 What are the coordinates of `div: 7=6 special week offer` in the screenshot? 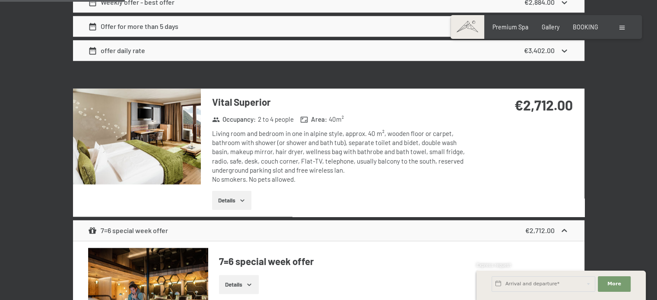 It's located at (128, 231).